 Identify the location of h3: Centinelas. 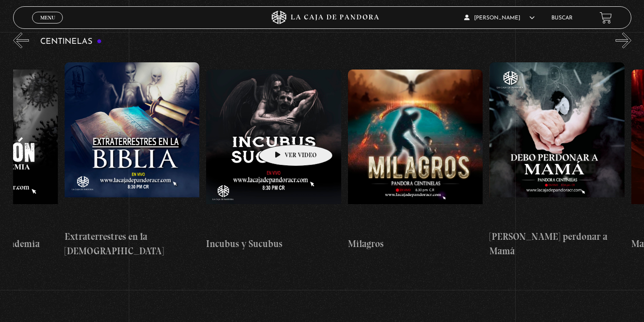
(71, 42).